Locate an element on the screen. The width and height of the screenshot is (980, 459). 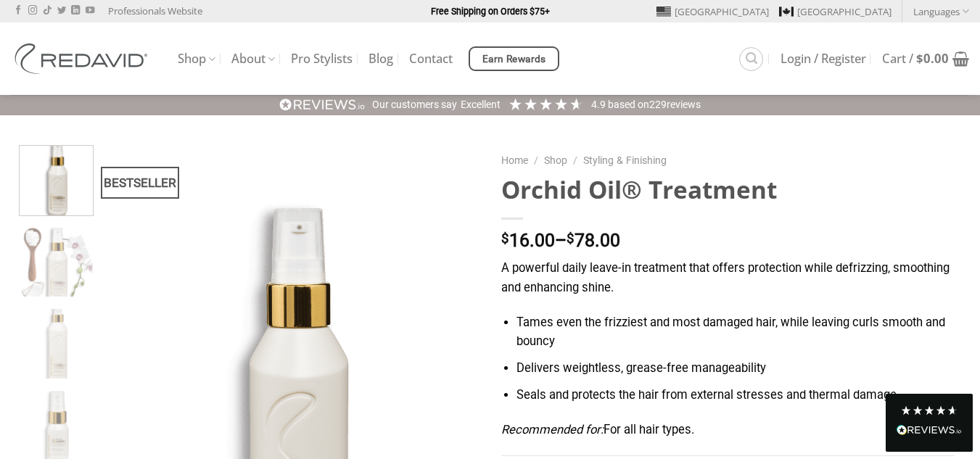
a: Search is located at coordinates (751, 58).